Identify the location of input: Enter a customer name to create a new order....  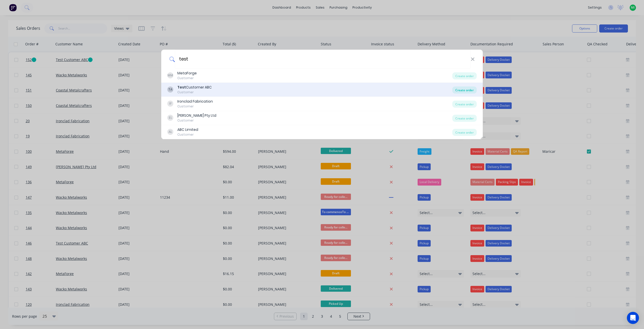
(323, 59).